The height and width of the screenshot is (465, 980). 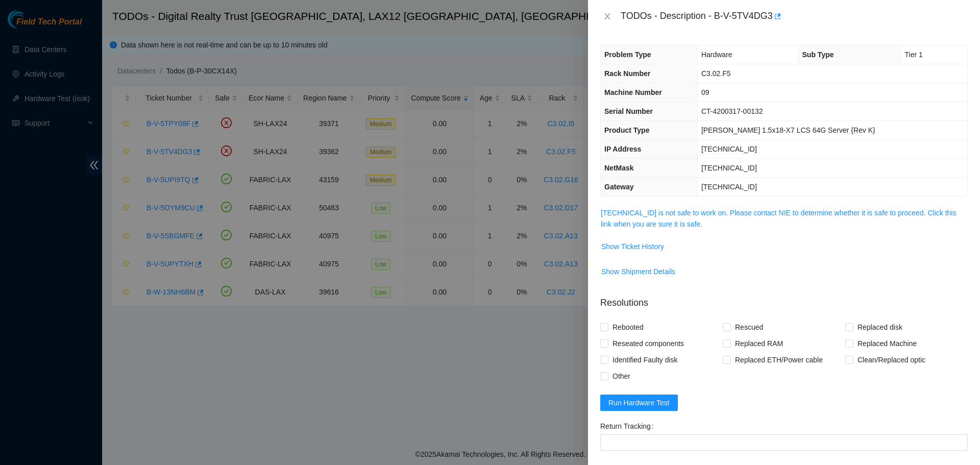 I want to click on span: Replaced ETH/Power cable, so click(x=779, y=360).